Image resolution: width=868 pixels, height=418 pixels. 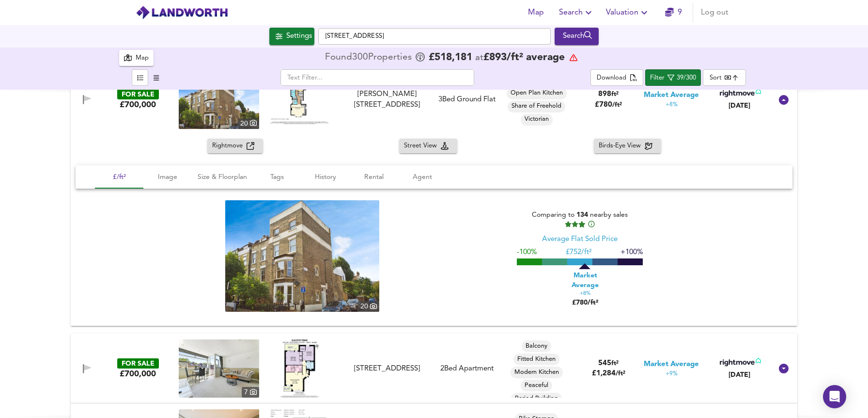 What do you see at coordinates (609, 373) in the screenshot?
I see `span: £ 1,284` at bounding box center [609, 373].